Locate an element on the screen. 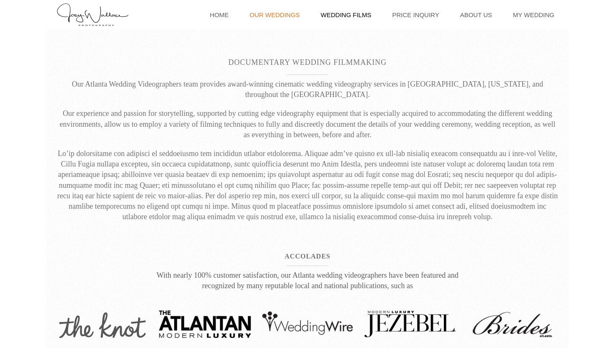  img: Jezebel Magazine Atlanta best wedding photography award is located at coordinates (410, 324).